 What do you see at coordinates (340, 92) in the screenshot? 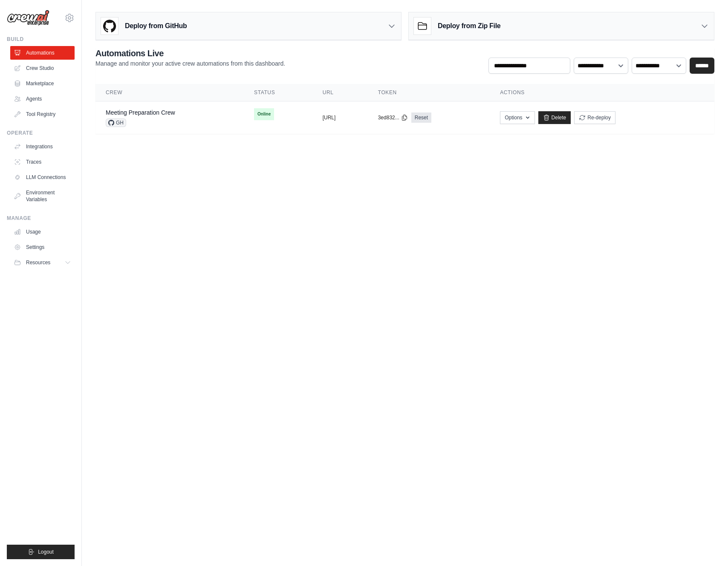
I see `th: URL` at bounding box center [340, 92].